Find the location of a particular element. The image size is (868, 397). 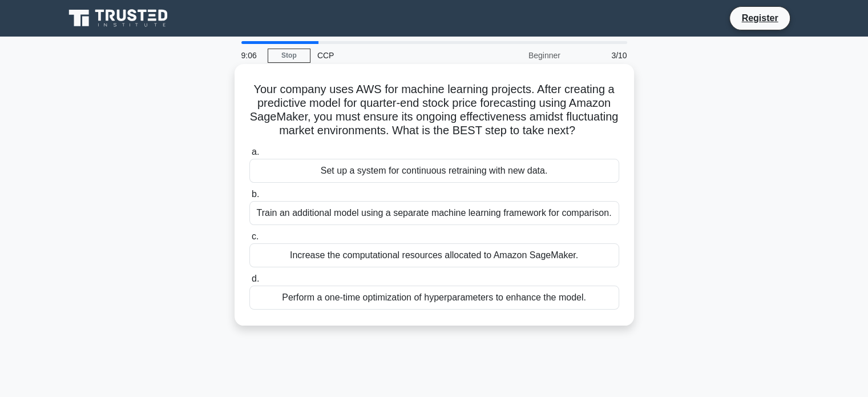

div: CCP is located at coordinates (388, 55).